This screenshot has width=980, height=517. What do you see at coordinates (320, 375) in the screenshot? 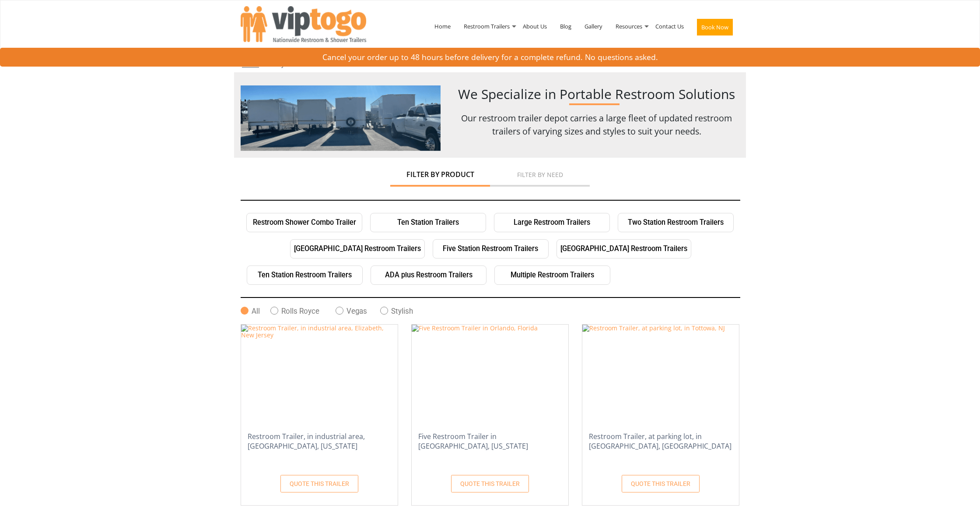
I see `img: Restroom Trailer, in industrial area, Elizabeth, New Jersey` at bounding box center [320, 375].